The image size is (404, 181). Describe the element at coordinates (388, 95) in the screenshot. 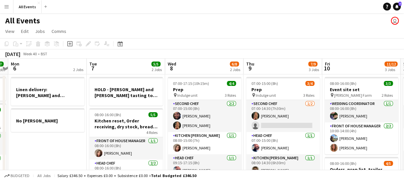

I see `span: 2 Roles` at that location.